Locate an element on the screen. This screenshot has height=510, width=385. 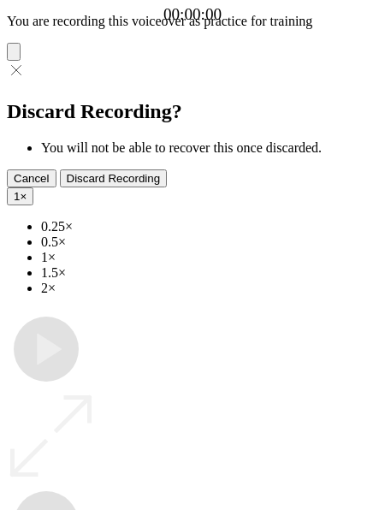
li: 0.25× is located at coordinates (210, 227).